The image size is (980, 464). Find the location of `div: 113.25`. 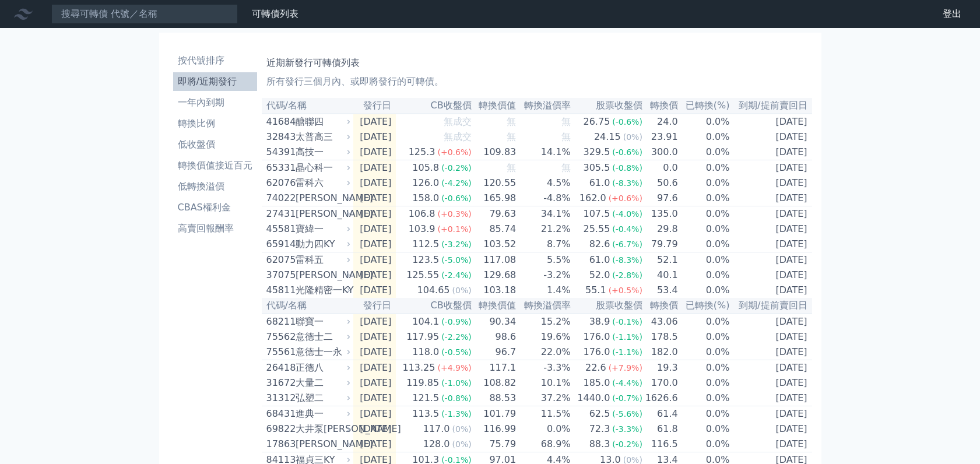

div: 113.25 is located at coordinates (419, 368).